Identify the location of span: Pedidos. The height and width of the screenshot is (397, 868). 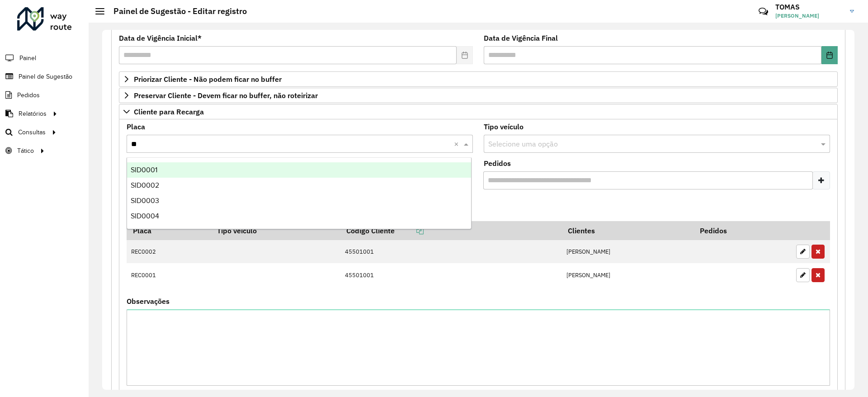
(28, 95).